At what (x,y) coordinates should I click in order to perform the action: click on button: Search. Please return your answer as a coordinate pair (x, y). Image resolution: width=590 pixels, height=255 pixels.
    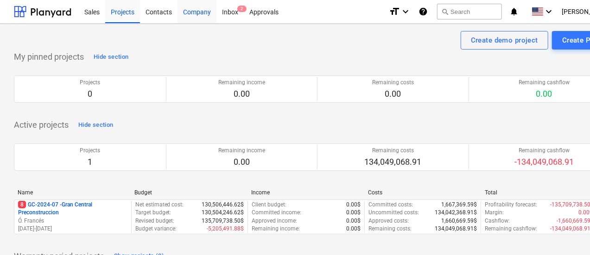
    Looking at the image, I should click on (470, 12).